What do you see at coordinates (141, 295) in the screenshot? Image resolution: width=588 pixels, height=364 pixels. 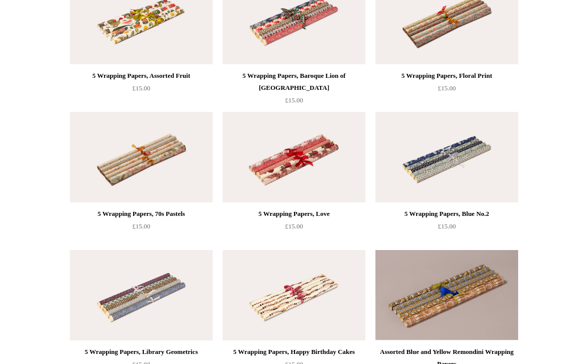 I see `img: 5 Wrapping Papers, Library Geometrics` at bounding box center [141, 295].